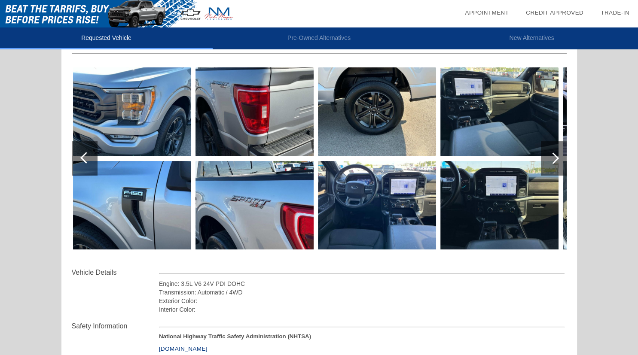 This screenshot has height=355, width=638. I want to click on div: Interior Color:, so click(362, 310).